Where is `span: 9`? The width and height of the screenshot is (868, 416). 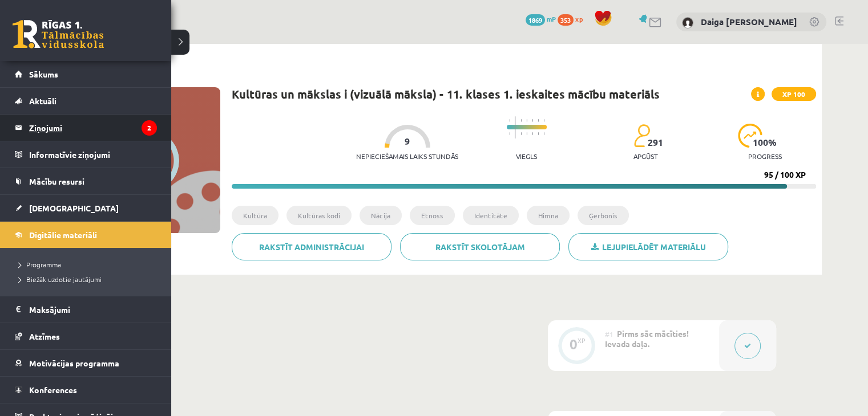
span: 9 is located at coordinates (407, 142).